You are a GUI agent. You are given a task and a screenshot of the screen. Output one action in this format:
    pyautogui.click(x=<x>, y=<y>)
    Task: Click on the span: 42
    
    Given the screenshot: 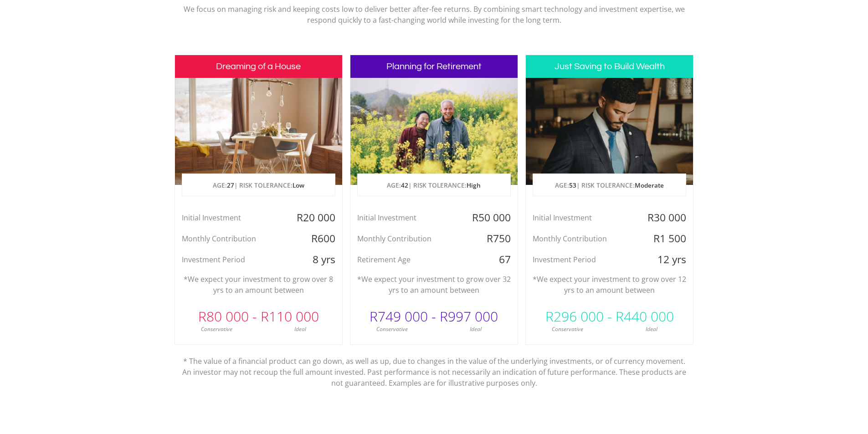 What is the action you would take?
    pyautogui.click(x=405, y=185)
    